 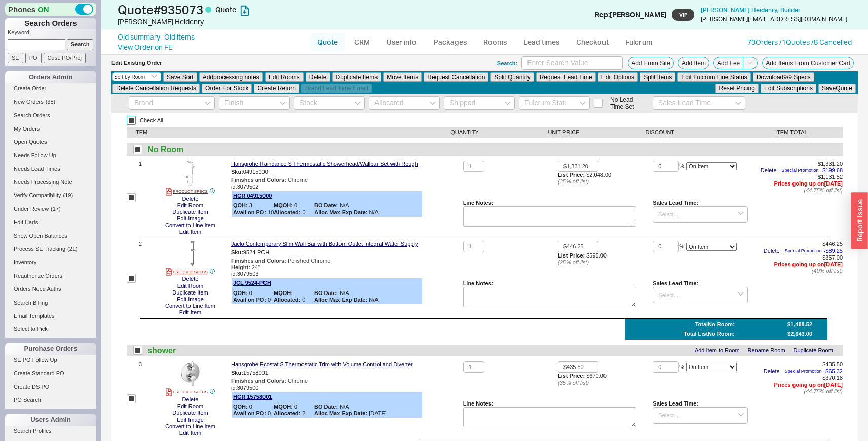 What do you see at coordinates (832, 371) in the screenshot?
I see `span: - $65.32` at bounding box center [832, 371].